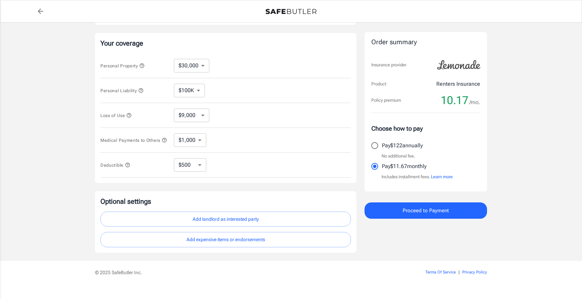 The width and height of the screenshot is (582, 299). Describe the element at coordinates (417, 177) in the screenshot. I see `p: Includes installment fees.` at that location.